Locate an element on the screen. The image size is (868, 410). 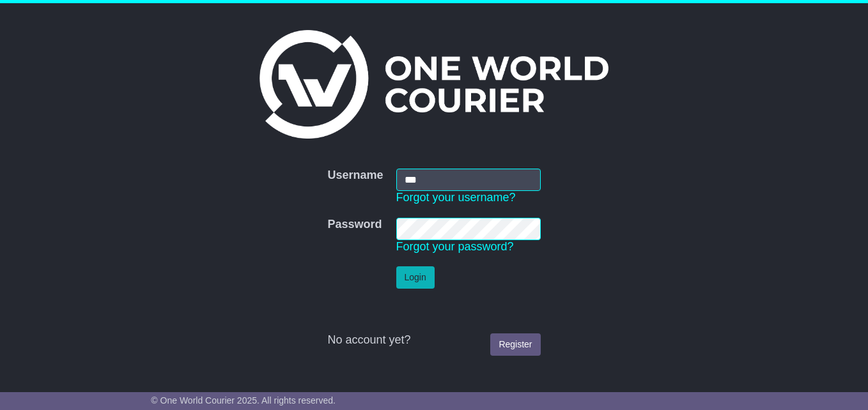
div: No account yet? is located at coordinates (434, 341).